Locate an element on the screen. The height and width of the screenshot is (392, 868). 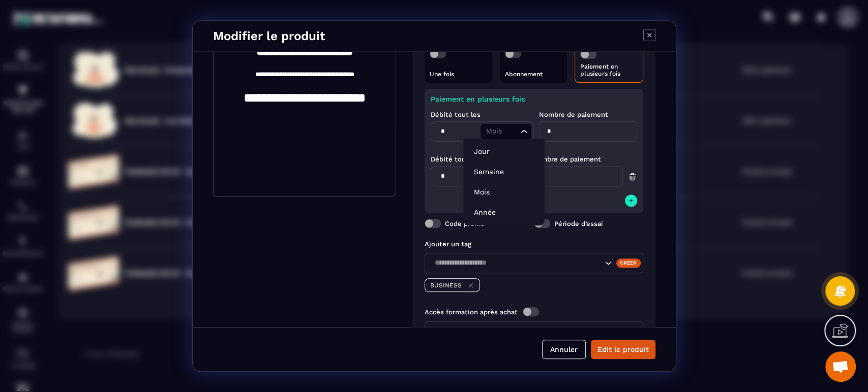
button: Edit le produit is located at coordinates (623, 349).